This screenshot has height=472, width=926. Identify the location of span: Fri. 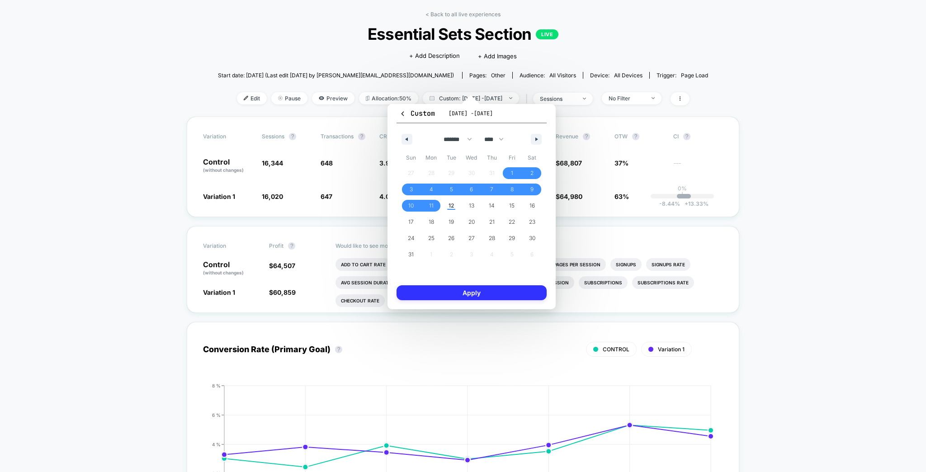
(512, 158).